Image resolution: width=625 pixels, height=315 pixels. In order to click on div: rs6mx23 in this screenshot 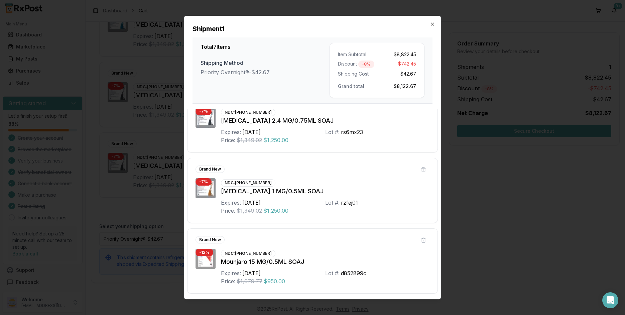, I will do `click(352, 132)`.